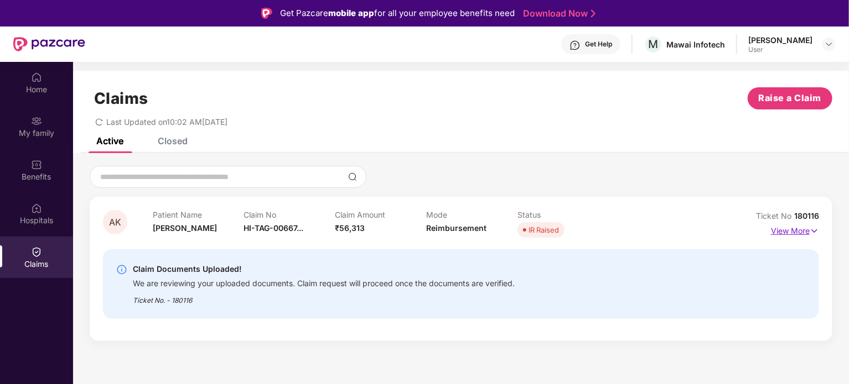  Describe the element at coordinates (789, 98) in the screenshot. I see `button: Raise a Claim` at that location.